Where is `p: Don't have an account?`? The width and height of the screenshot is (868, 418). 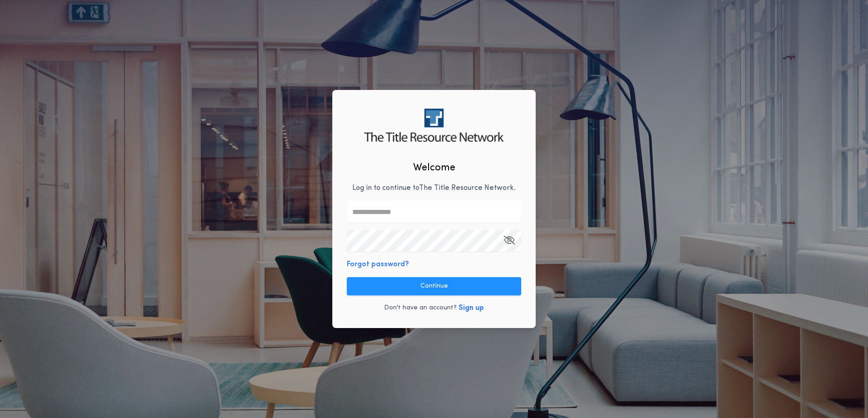
p: Don't have an account? is located at coordinates (420, 308).